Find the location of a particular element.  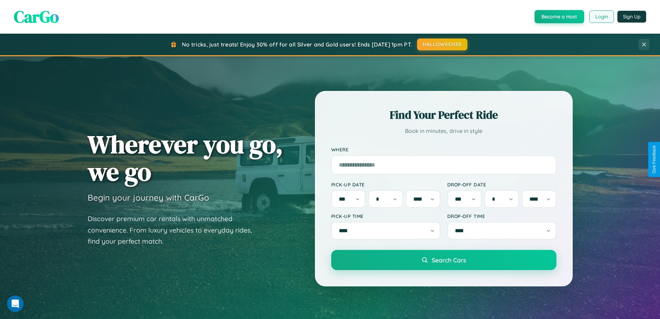

button: Become a Host is located at coordinates (559, 17).